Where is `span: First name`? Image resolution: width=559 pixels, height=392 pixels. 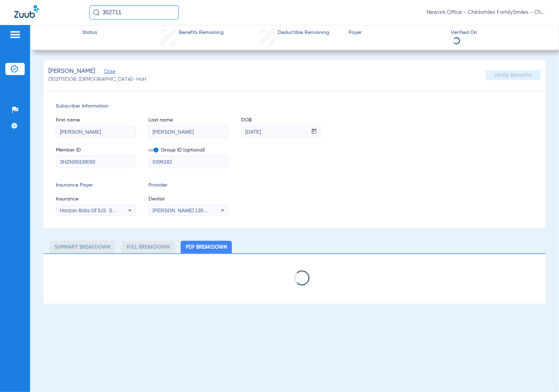
span: First name is located at coordinates (96, 120).